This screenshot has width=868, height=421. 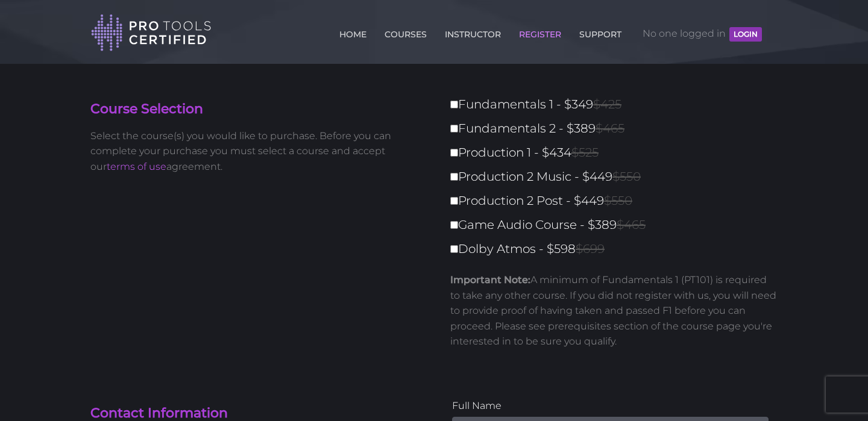 What do you see at coordinates (617, 104) in the screenshot?
I see `label: Fundamentals 1 - $349` at bounding box center [617, 104].